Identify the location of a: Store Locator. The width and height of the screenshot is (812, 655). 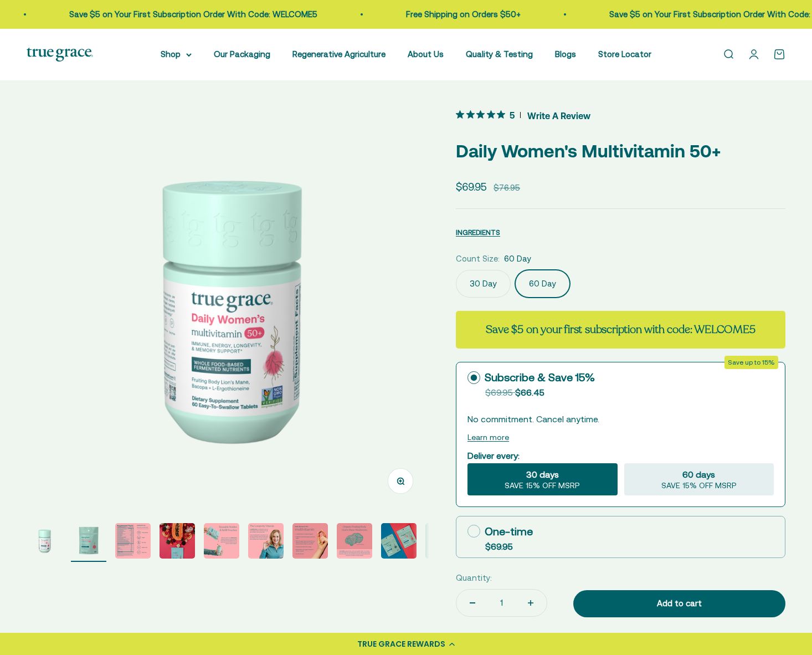
(624, 53).